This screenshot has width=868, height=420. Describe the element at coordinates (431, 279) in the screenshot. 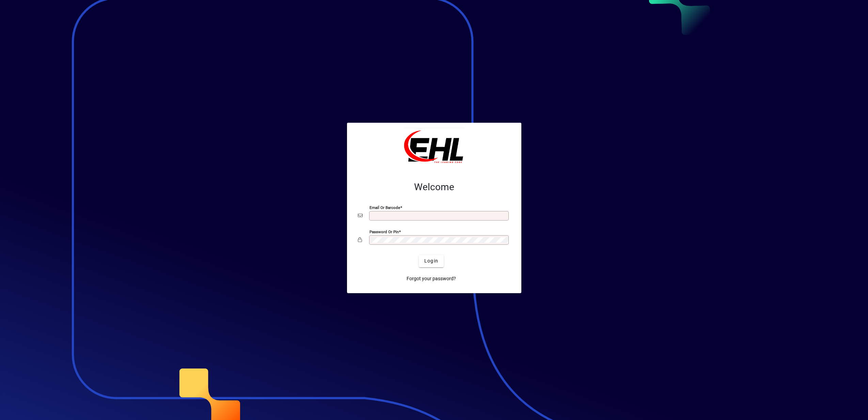

I see `span: Forgot your password?` at that location.